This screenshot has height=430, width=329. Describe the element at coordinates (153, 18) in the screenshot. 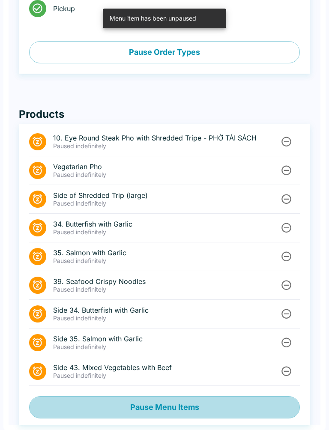

I see `div: Menu item has been unpaused` at that location.